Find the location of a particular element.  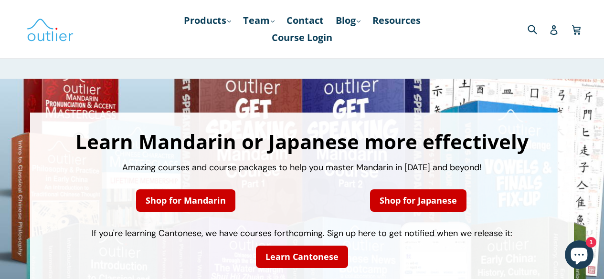

a: Resources is located at coordinates (396, 21).